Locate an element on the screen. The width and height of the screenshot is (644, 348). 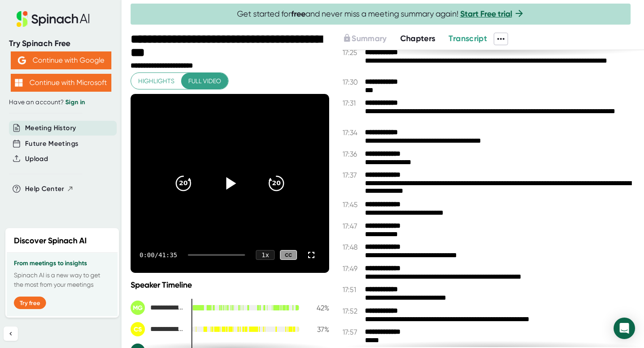
p: Spinach AI is a new way to get the most from your meetings is located at coordinates (62, 280).